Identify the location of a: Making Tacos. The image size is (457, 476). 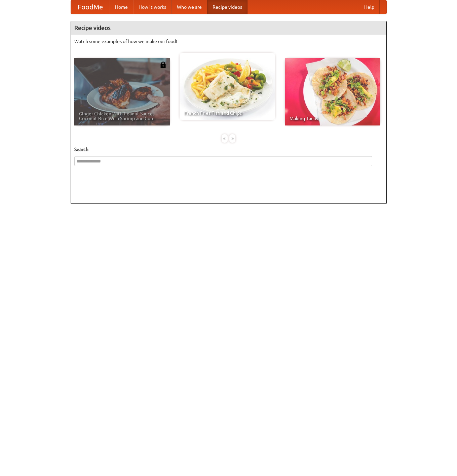
(333, 92).